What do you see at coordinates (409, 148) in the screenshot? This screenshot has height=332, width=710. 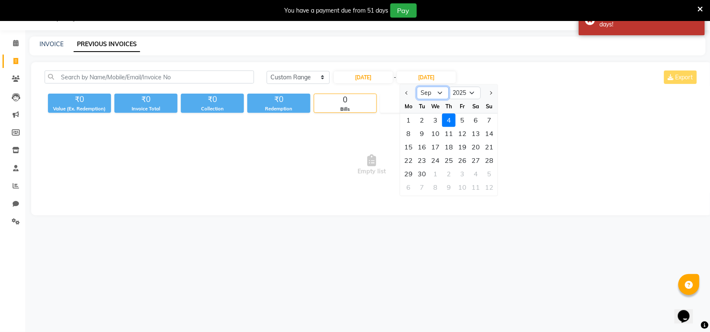 I see `div: 15` at bounding box center [409, 148].